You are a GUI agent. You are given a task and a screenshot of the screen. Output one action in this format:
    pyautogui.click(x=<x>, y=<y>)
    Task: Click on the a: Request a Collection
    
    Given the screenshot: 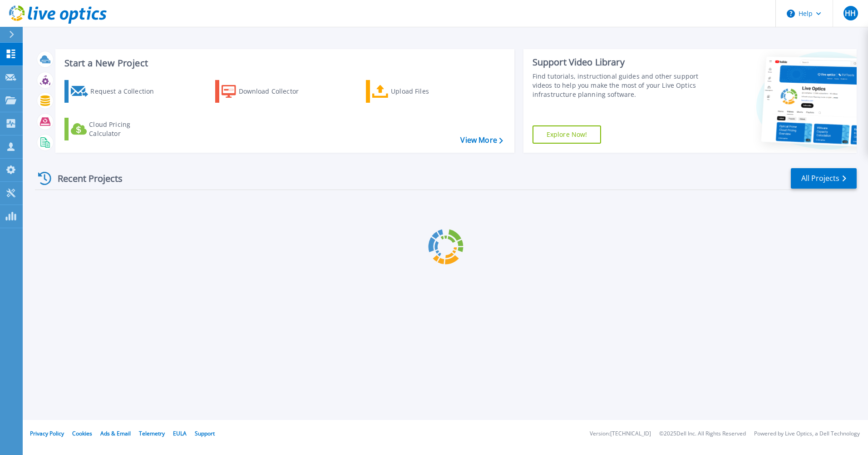 What is the action you would take?
    pyautogui.click(x=115, y=91)
    